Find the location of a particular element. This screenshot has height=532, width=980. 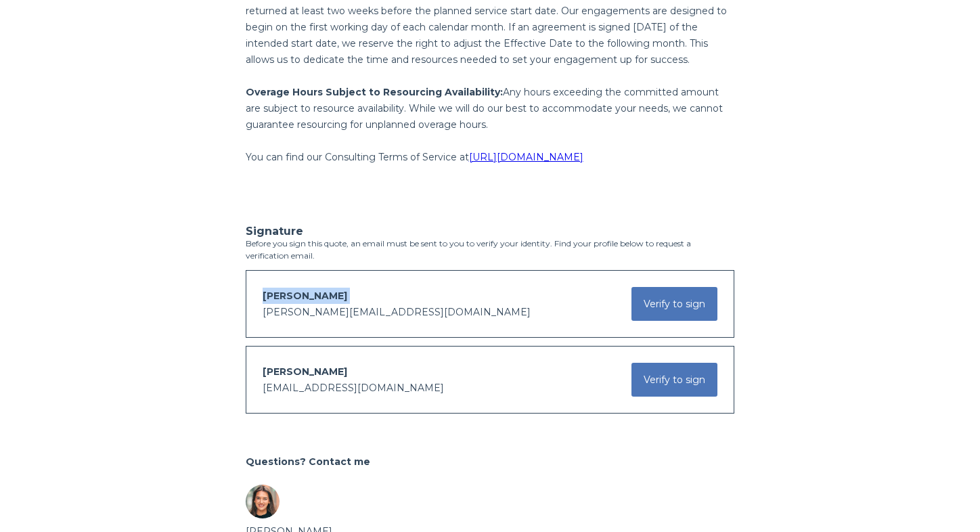

h3: Signature is located at coordinates (490, 231).